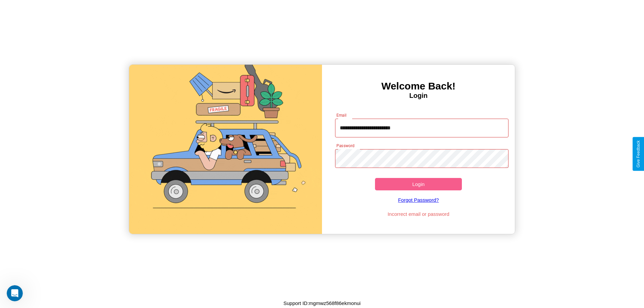 This screenshot has width=644, height=308. What do you see at coordinates (341, 115) in the screenshot?
I see `label: Email` at bounding box center [341, 115].